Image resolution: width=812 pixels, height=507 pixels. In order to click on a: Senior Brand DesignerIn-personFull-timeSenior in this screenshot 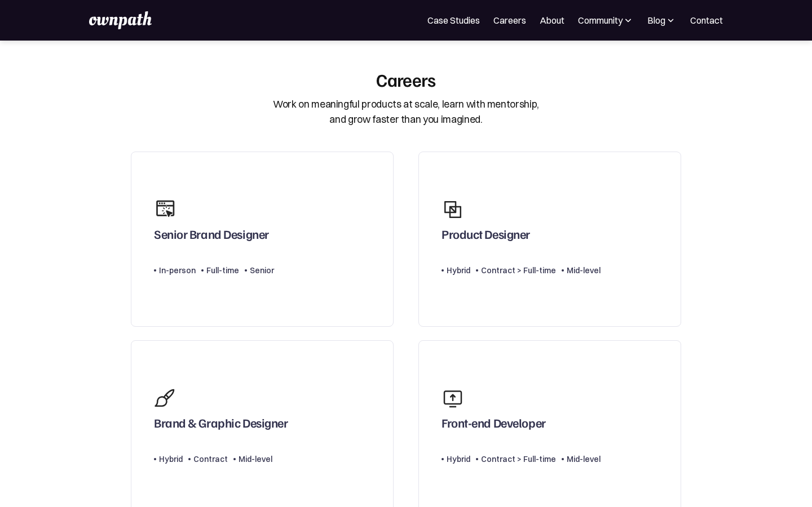, I will do `click(262, 239)`.